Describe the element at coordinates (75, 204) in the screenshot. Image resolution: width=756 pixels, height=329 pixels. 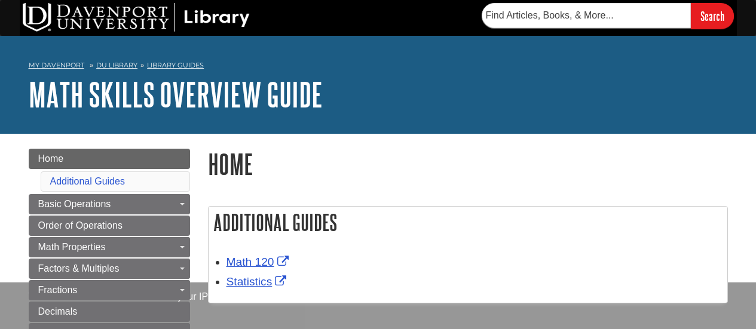
I see `span: Basic Operations` at that location.